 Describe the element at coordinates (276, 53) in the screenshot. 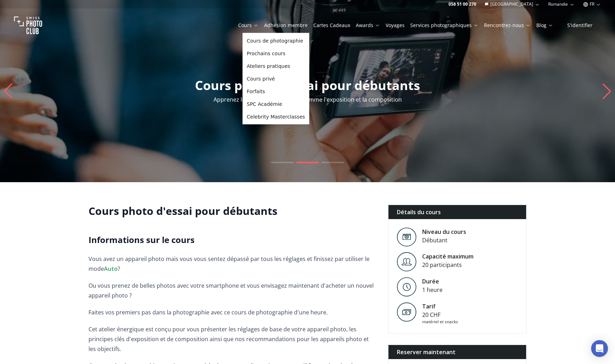

I see `a: Prochains cours` at that location.